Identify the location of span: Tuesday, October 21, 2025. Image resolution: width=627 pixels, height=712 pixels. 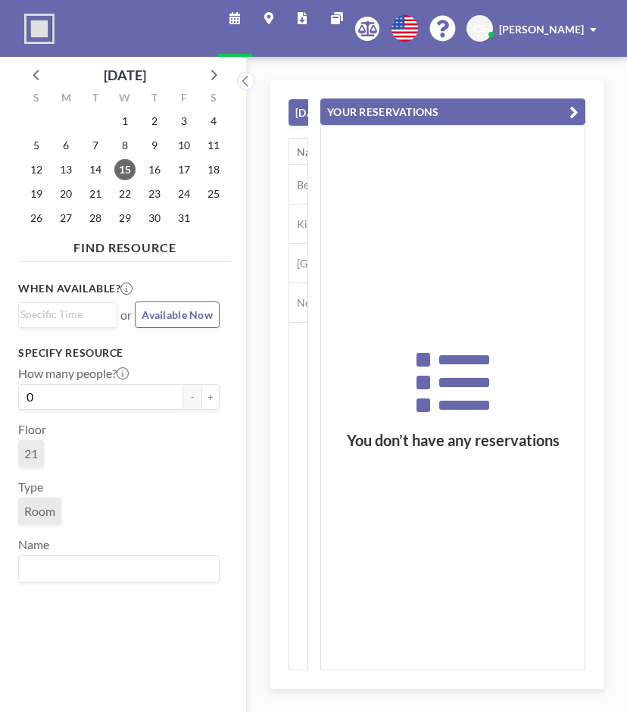
(95, 194).